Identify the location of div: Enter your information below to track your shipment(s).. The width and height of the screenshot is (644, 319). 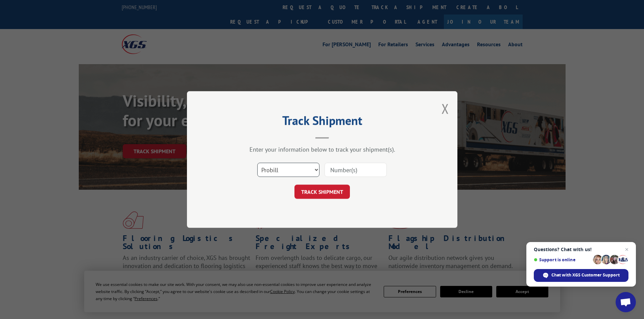
(322, 149).